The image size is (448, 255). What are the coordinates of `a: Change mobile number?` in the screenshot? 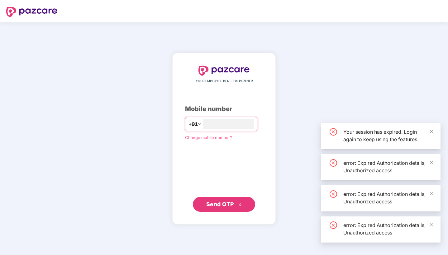 It's located at (208, 138).